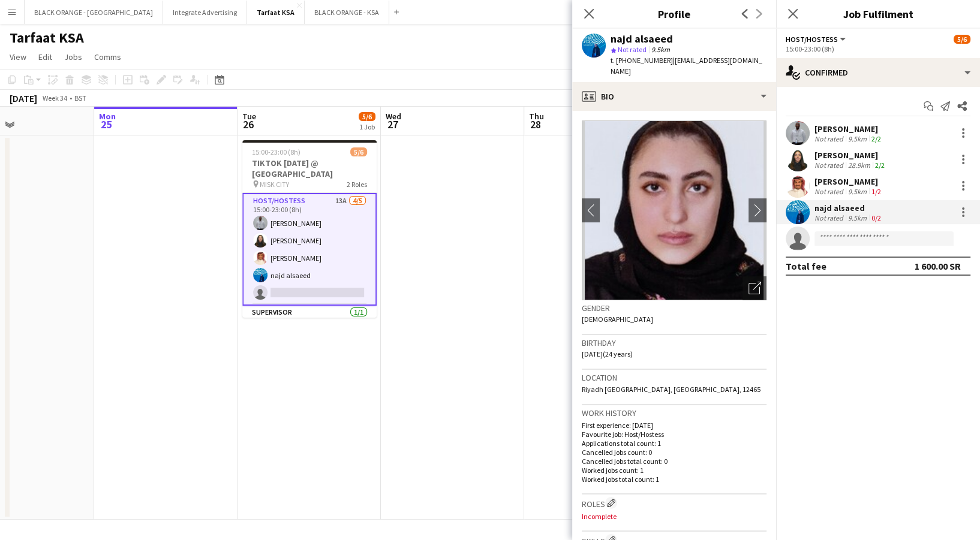  What do you see at coordinates (394, 116) in the screenshot?
I see `span: Wed` at bounding box center [394, 116].